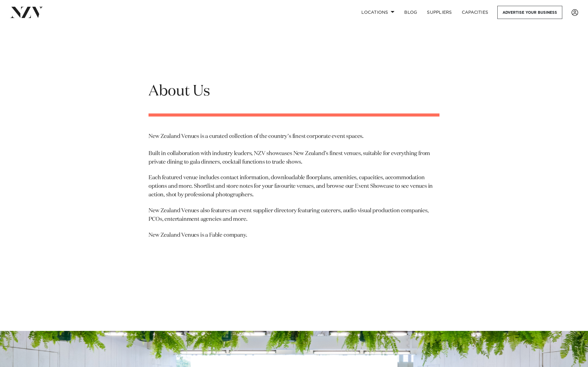 Image resolution: width=588 pixels, height=367 pixels. What do you see at coordinates (294, 149) in the screenshot?
I see `p: New Zealand Venues is a curated collection of the country’s finest corporate event spaces. Built ...` at bounding box center [294, 149].